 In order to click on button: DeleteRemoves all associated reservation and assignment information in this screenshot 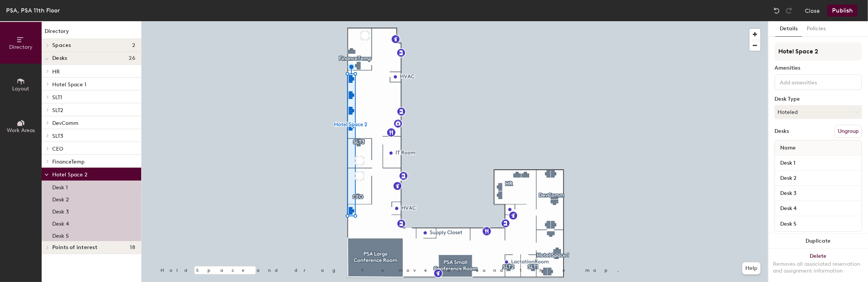, I will do `click(818, 265)`.